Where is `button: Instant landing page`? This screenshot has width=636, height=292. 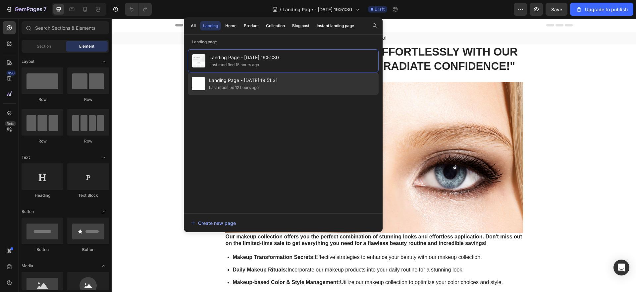
button: Instant landing page is located at coordinates (335, 26).